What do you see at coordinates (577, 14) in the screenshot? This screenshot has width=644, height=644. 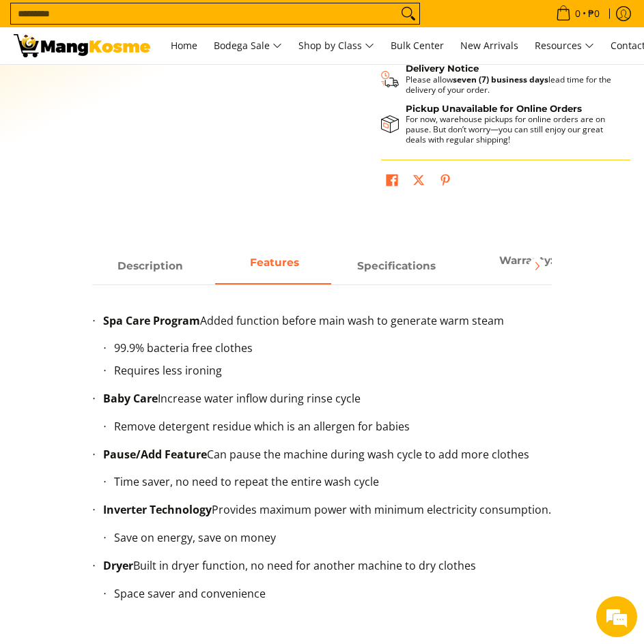 I see `span: 0` at bounding box center [577, 14].